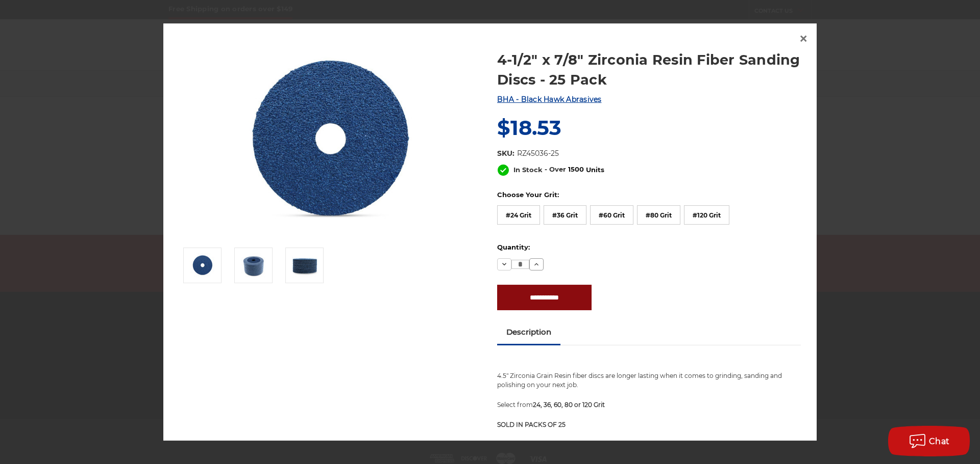 The width and height of the screenshot is (980, 464). Describe the element at coordinates (549, 99) in the screenshot. I see `span: BHA - Black Hawk Abrasives` at that location.